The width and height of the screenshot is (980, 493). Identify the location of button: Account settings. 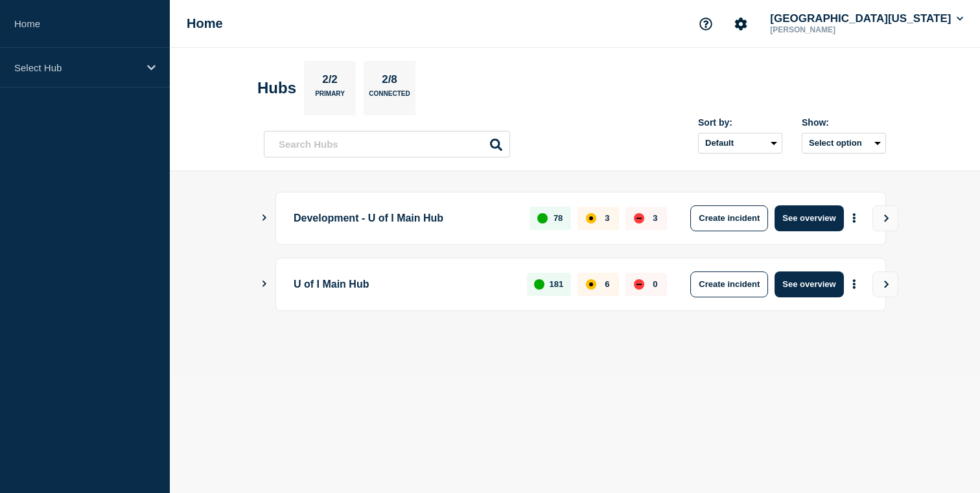
(741, 24).